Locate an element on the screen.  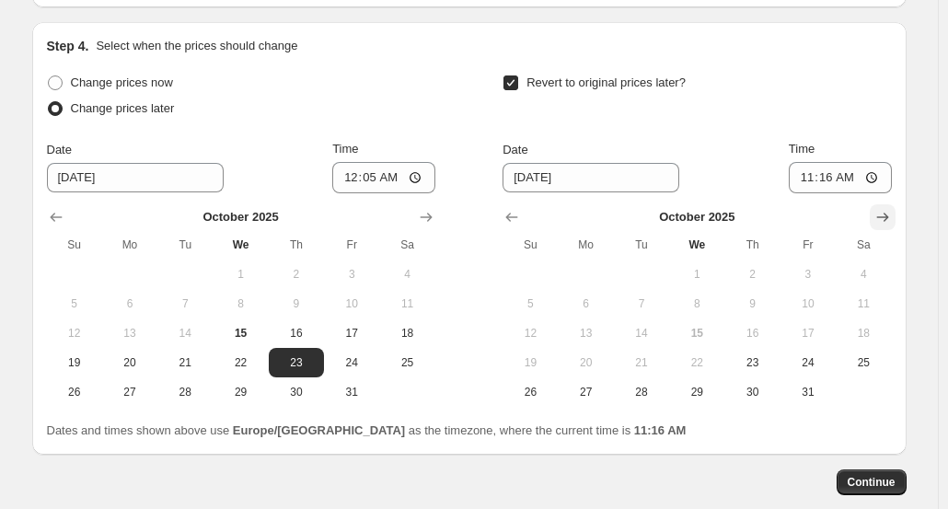
button: Monday October 20 2025 is located at coordinates (130, 363).